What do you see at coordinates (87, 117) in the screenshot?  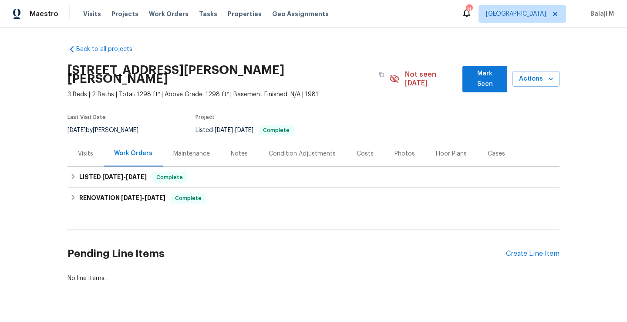 I see `span: Last Visit Date` at bounding box center [87, 117].